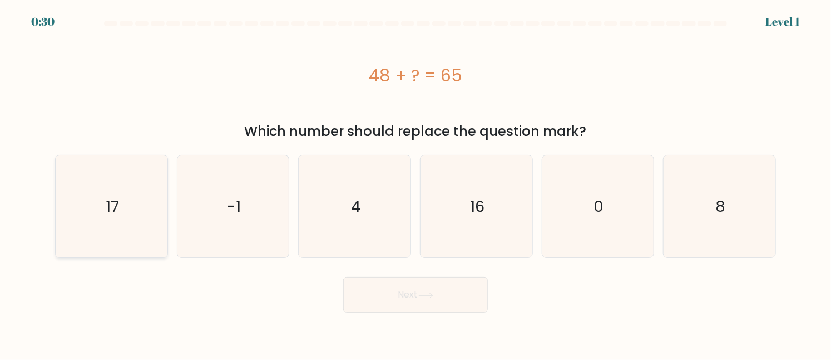 Image resolution: width=831 pixels, height=360 pixels. What do you see at coordinates (721, 206) in the screenshot?
I see `text: 8` at bounding box center [721, 206].